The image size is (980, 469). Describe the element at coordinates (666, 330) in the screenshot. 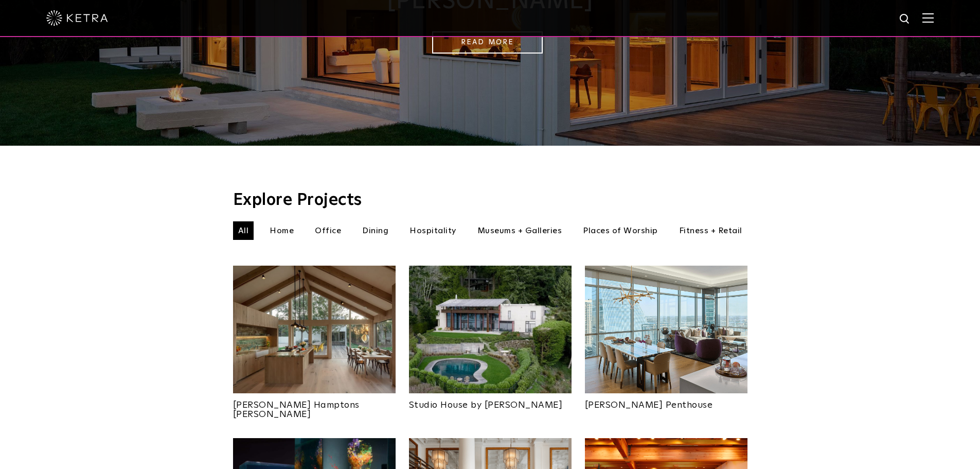

I see `img: Project_Landing_Thumbnail-2022smaller` at that location.